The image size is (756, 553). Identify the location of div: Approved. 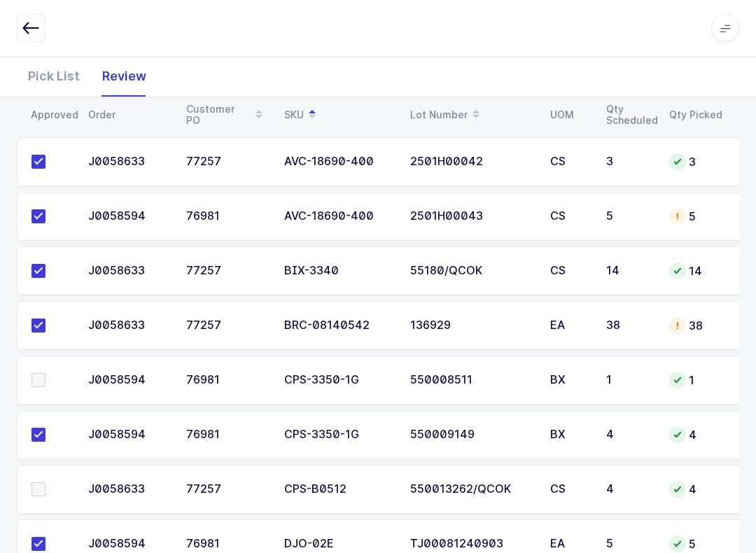
(51, 115).